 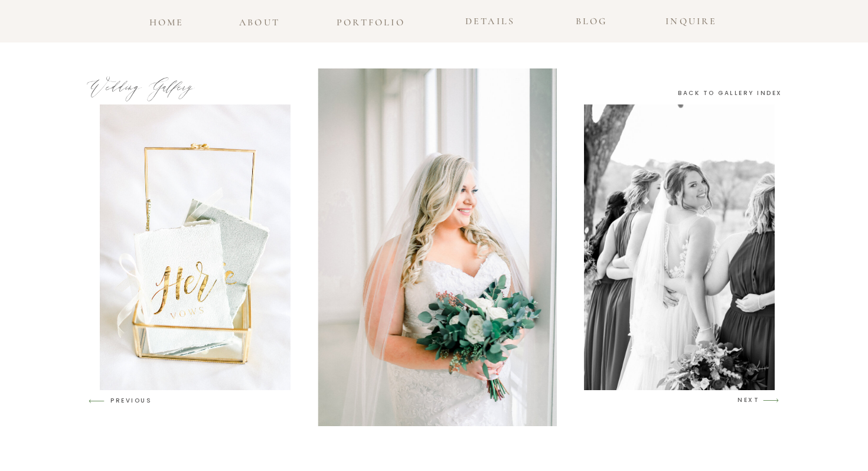 I want to click on h3: home, so click(x=166, y=20).